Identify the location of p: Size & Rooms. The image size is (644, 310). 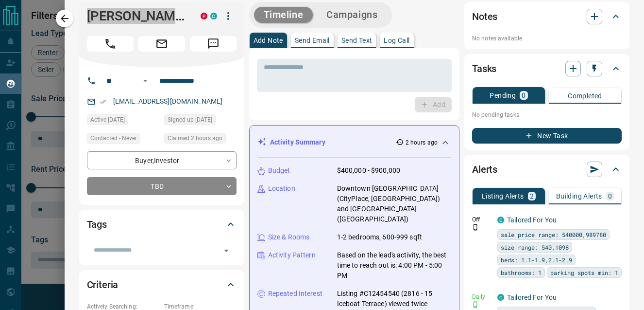
(289, 237).